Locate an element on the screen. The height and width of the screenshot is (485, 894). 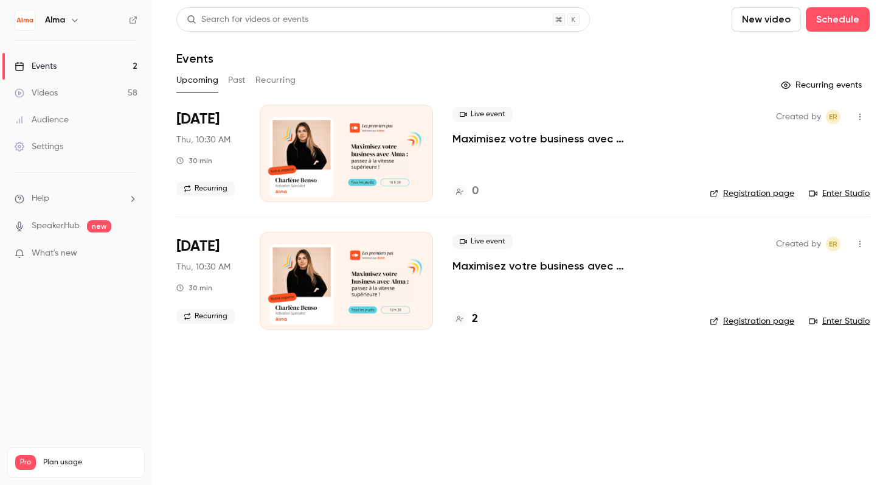
button: Recurring is located at coordinates (275, 80).